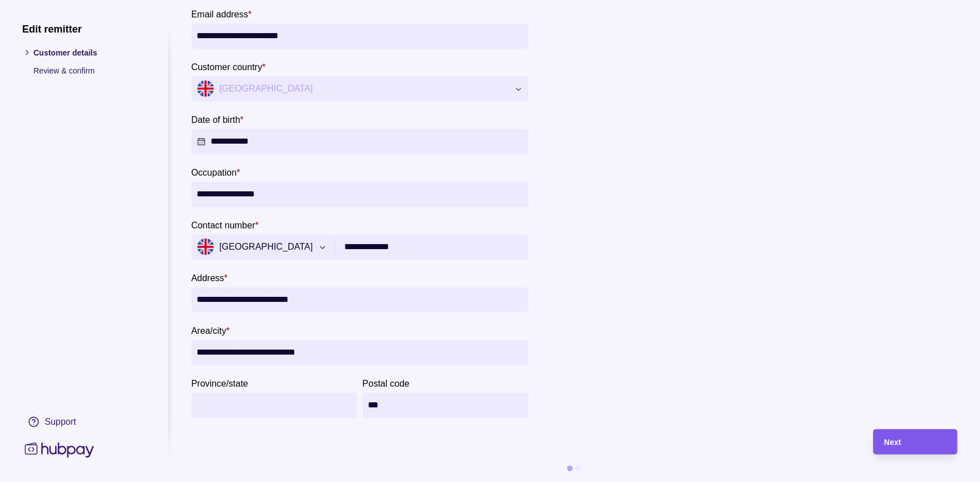 The image size is (980, 482). What do you see at coordinates (223, 224) in the screenshot?
I see `p: Contact number` at bounding box center [223, 224].